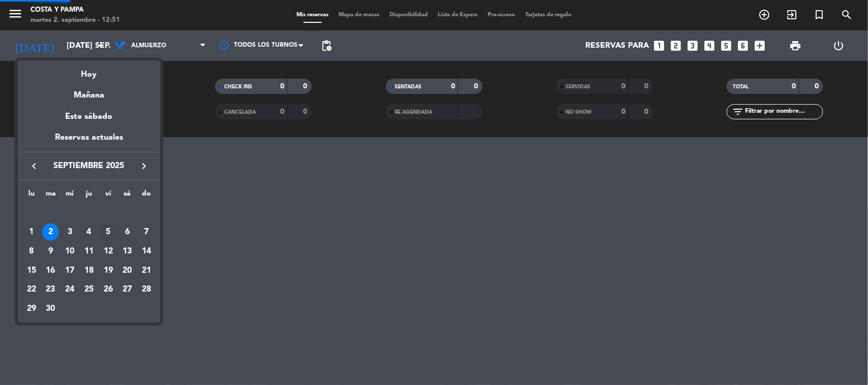  I want to click on div: 1, so click(32, 232).